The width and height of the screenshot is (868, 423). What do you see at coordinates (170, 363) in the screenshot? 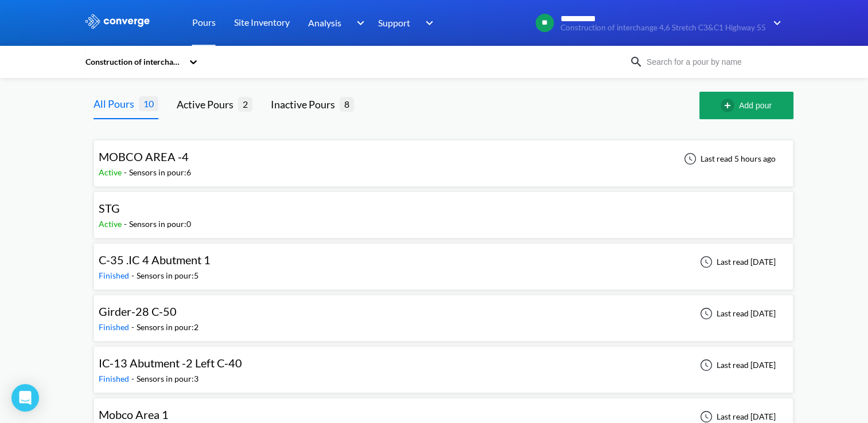
I see `span: IC-13 Abutment -2 Left C-40` at bounding box center [170, 363].